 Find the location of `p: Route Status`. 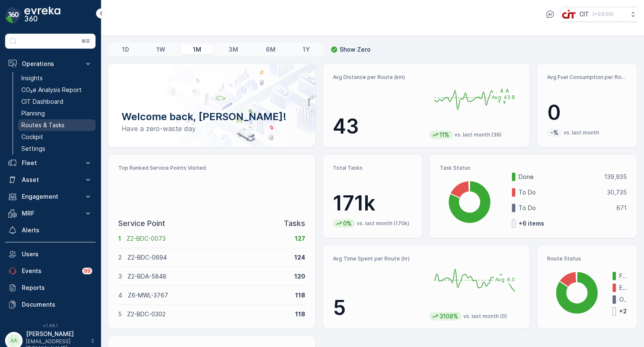

p: Route Status is located at coordinates (586, 258).